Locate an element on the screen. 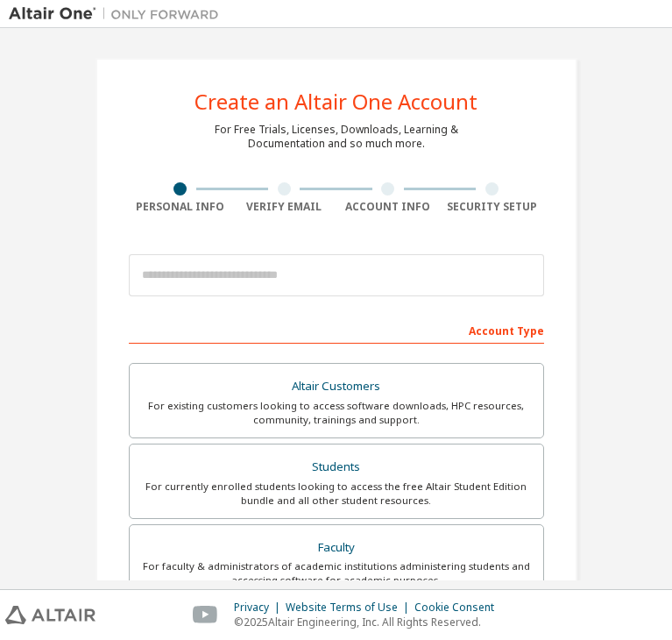 The height and width of the screenshot is (640, 672). div: For Free Trials, Licenses, Downloads, Learning & Documentation and so much more. is located at coordinates (336, 137).